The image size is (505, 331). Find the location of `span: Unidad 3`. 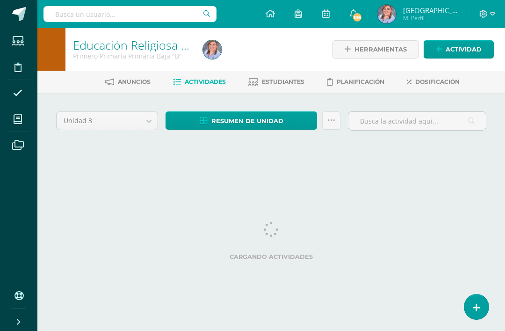

span: Unidad 3 is located at coordinates (98, 121).